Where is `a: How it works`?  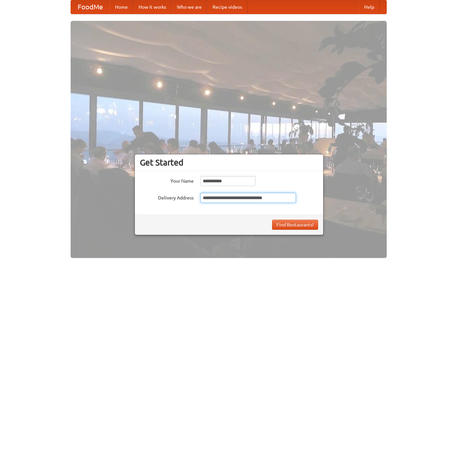 a: How it works is located at coordinates (152, 7).